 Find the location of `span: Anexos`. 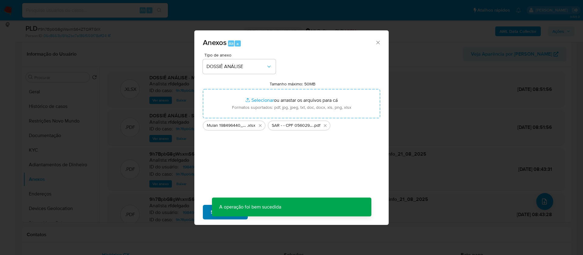

span: Anexos is located at coordinates (215, 42).